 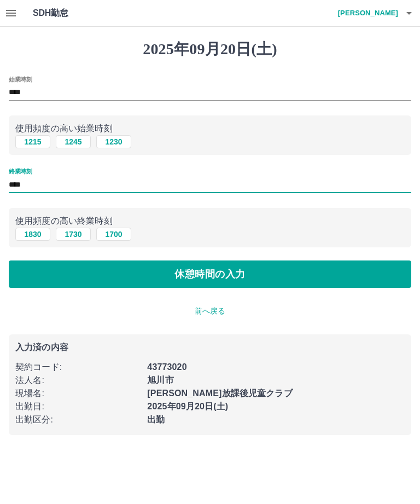 What do you see at coordinates (77, 420) in the screenshot?
I see `p: 出勤区分 :` at bounding box center [77, 420].